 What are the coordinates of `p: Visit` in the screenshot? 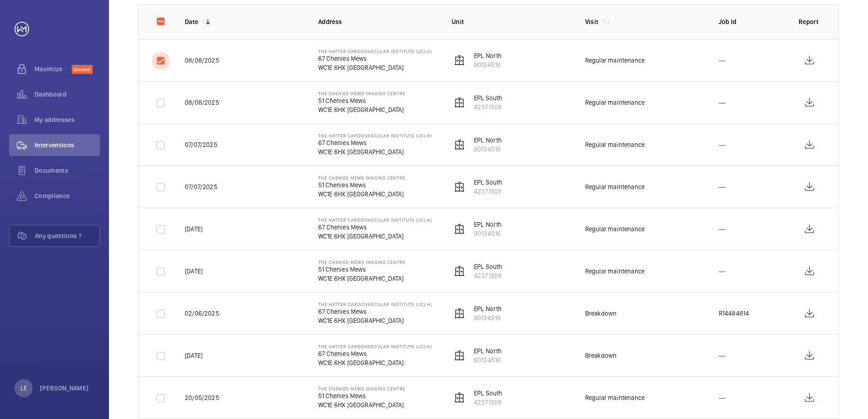 It's located at (592, 22).